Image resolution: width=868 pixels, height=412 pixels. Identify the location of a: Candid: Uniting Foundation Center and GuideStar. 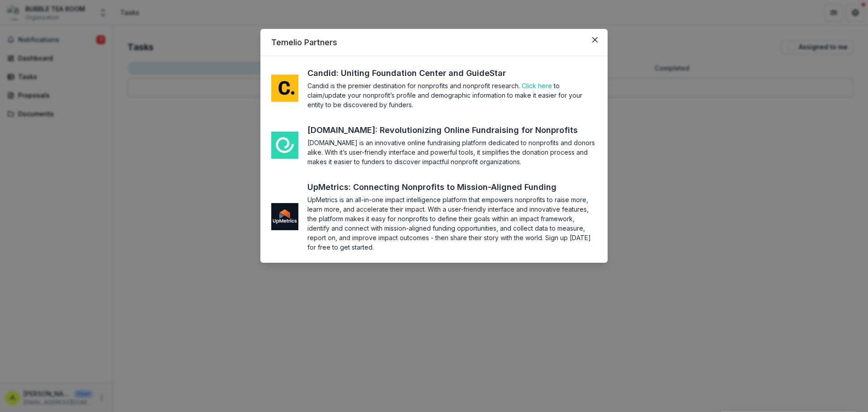
(415, 73).